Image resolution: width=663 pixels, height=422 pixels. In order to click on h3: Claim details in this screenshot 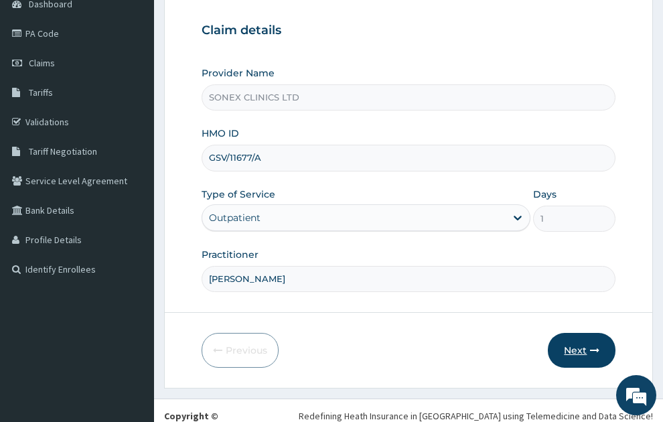, I will do `click(409, 31)`.